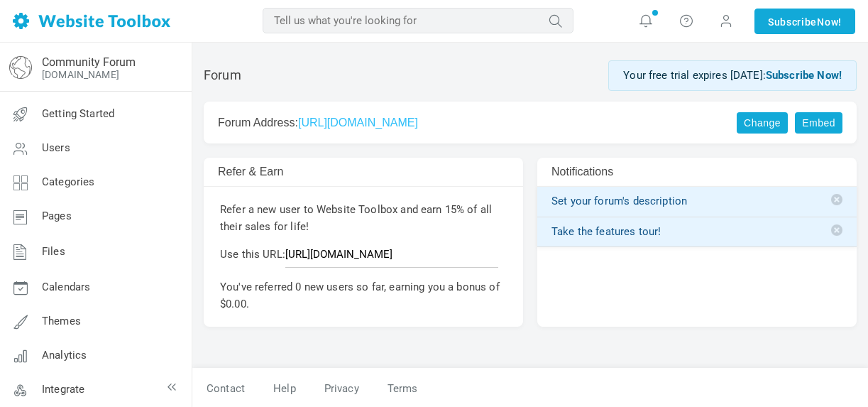  What do you see at coordinates (363, 218) in the screenshot?
I see `p: Refer a new user to Website Toolbox and earn 15% of all their sales for life!` at bounding box center [363, 218].